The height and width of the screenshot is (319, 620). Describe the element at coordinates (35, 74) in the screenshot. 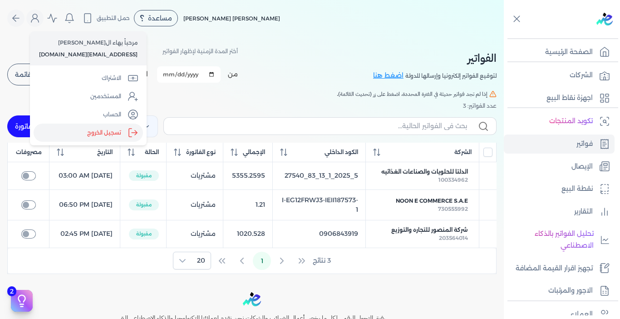

I see `button: تحديث القائمة` at that location.